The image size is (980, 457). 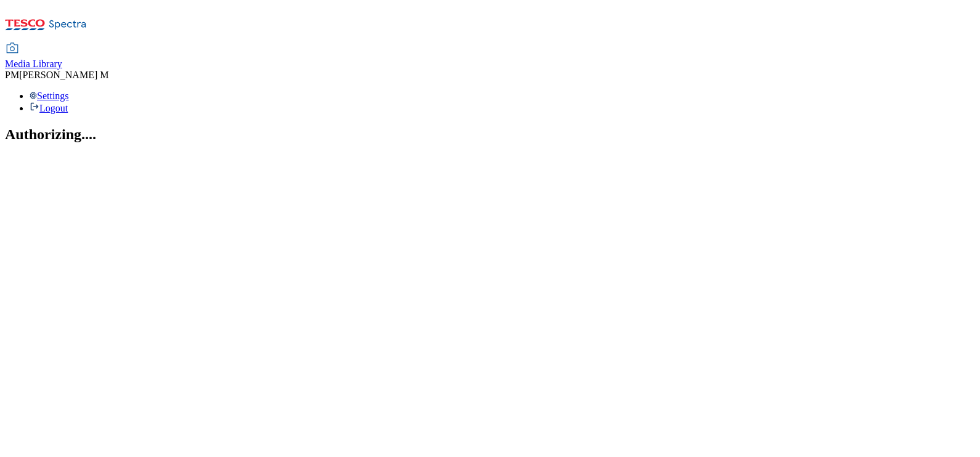 What do you see at coordinates (34, 57) in the screenshot?
I see `a: Media Library` at bounding box center [34, 57].